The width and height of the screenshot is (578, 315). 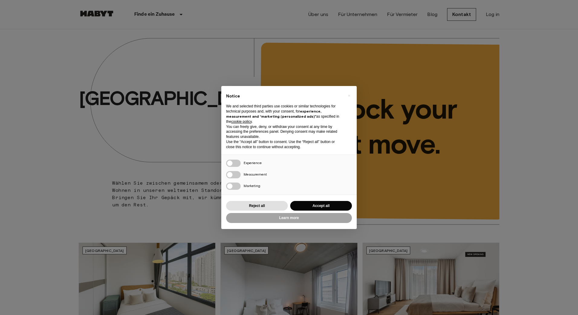 I want to click on a: cookie policy, so click(x=241, y=122).